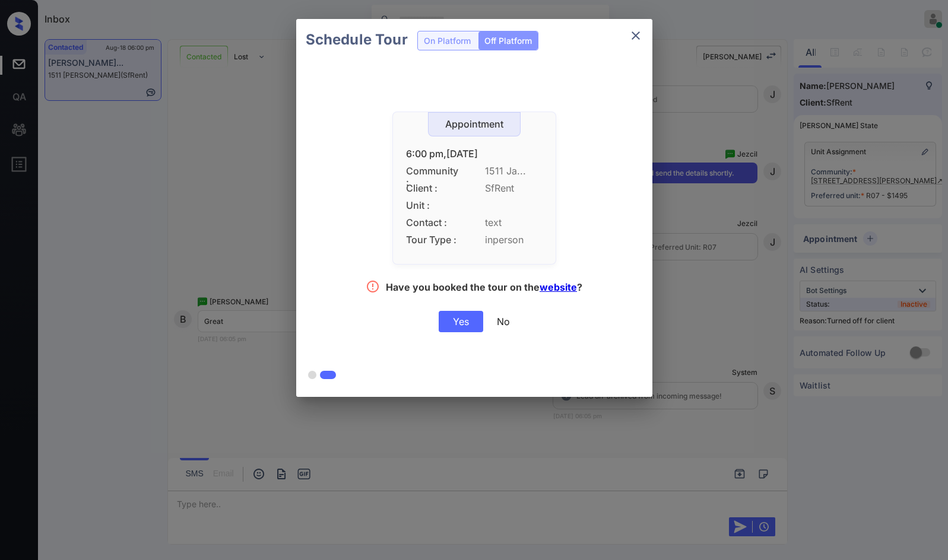  Describe the element at coordinates (513, 171) in the screenshot. I see `span: 1511 Ja...` at that location.